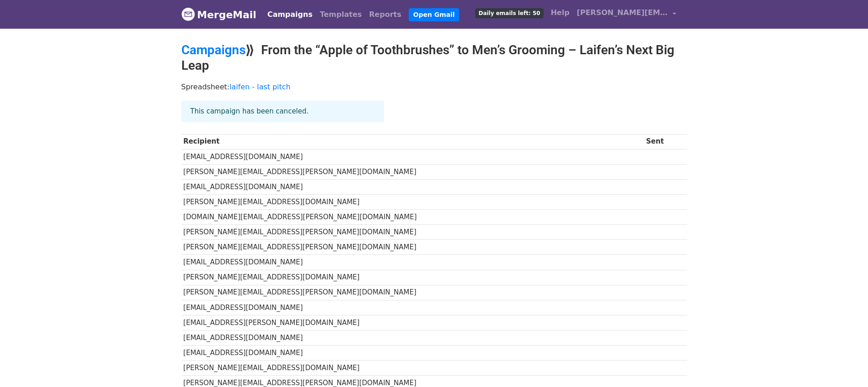 The height and width of the screenshot is (387, 868). I want to click on a: MergeMail, so click(219, 14).